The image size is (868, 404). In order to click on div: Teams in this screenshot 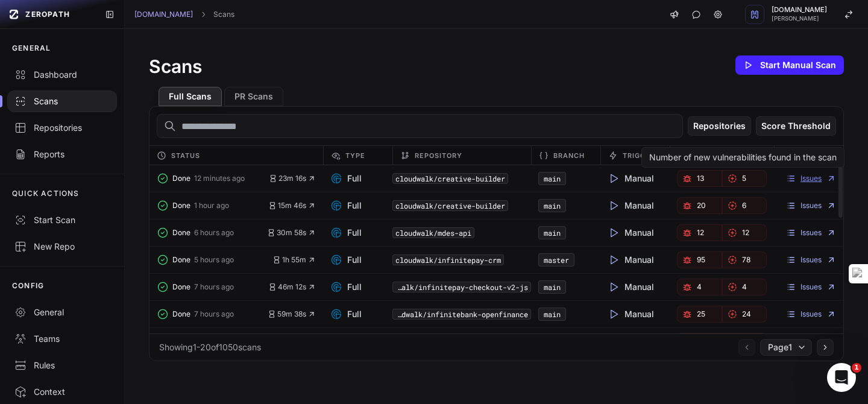, I will do `click(62, 339)`.